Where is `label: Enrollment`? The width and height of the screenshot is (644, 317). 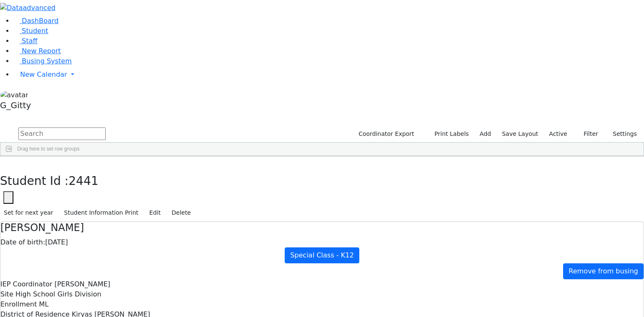 label: Enrollment is located at coordinates (18, 305).